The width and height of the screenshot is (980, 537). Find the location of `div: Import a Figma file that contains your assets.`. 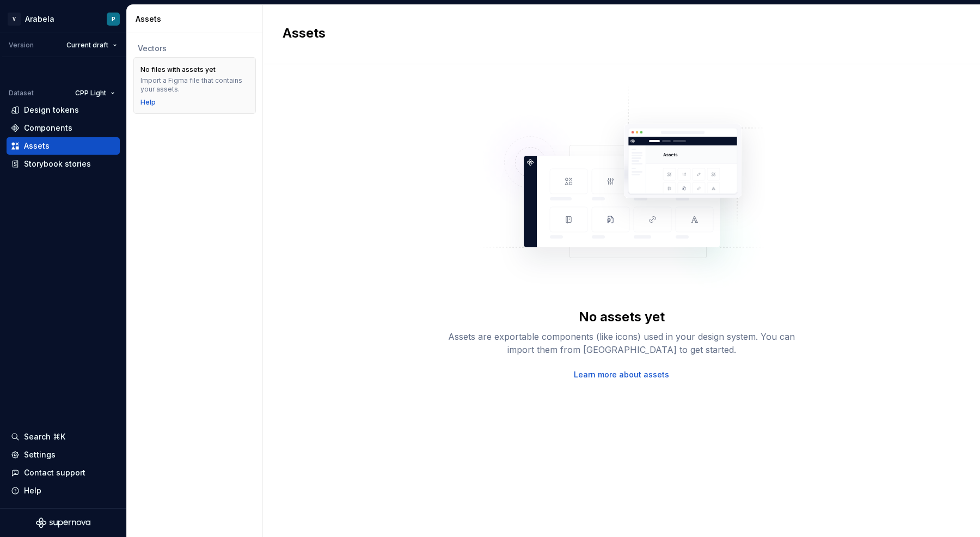

div: Import a Figma file that contains your assets. is located at coordinates (195, 85).